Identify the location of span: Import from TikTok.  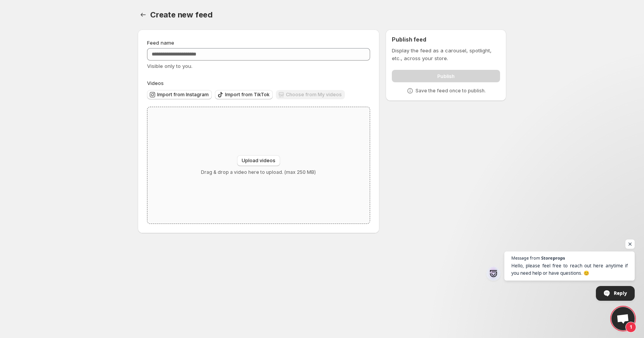
(247, 95).